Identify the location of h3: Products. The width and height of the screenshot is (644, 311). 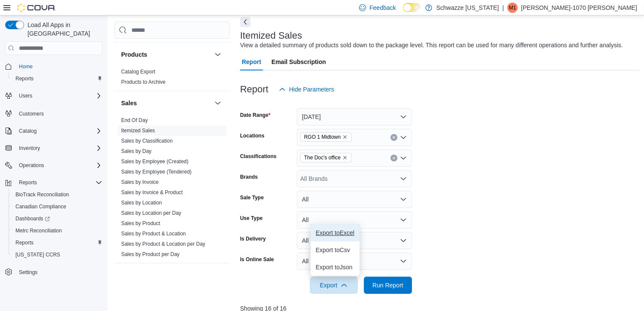
(134, 55).